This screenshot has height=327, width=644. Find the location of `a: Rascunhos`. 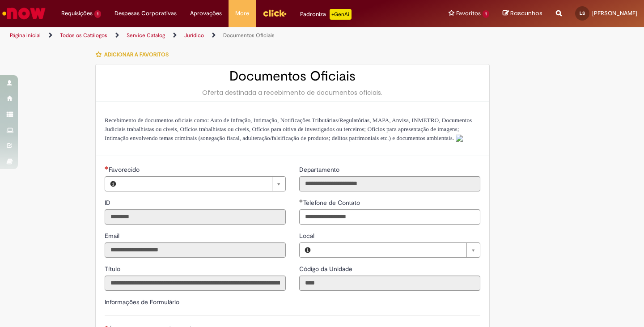

a: Rascunhos is located at coordinates (522, 14).